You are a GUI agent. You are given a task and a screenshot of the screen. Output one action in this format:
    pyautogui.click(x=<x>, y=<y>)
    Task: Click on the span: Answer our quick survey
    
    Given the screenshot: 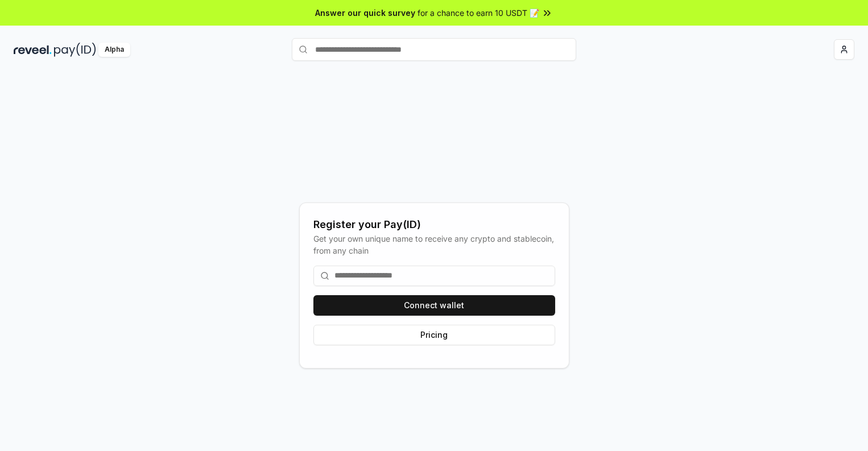 What is the action you would take?
    pyautogui.click(x=365, y=12)
    